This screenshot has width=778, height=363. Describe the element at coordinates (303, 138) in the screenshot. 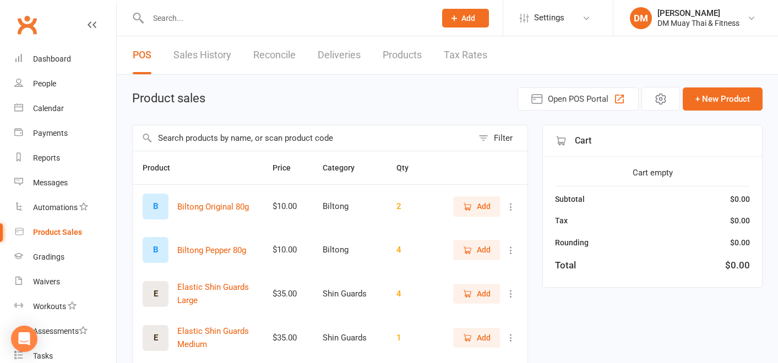

I see `input: Search products by name, or scan product code` at that location.